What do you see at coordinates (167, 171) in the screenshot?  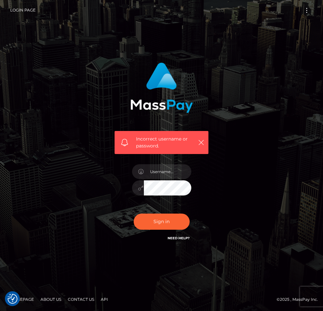 I see `input: Username...` at bounding box center [167, 171].